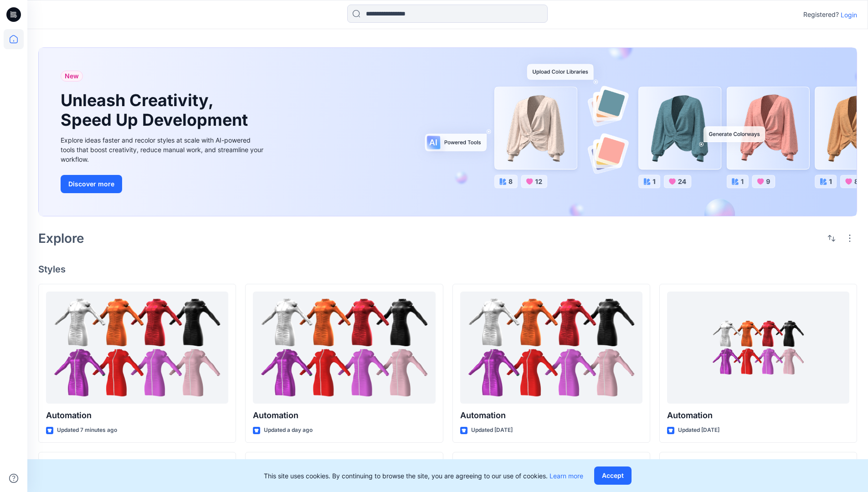 Image resolution: width=868 pixels, height=492 pixels. What do you see at coordinates (156, 110) in the screenshot?
I see `h1: Unleash Creativity, Speed Up Development` at bounding box center [156, 110].